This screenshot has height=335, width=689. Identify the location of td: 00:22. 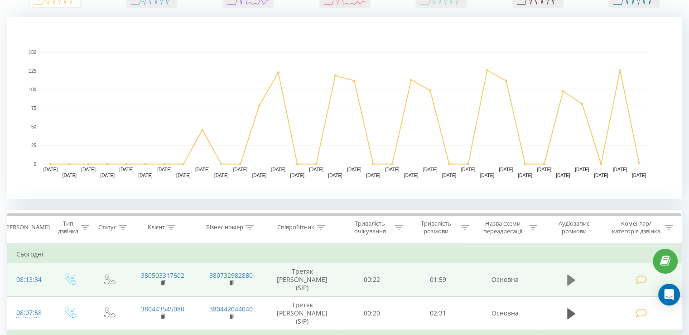
(372, 280).